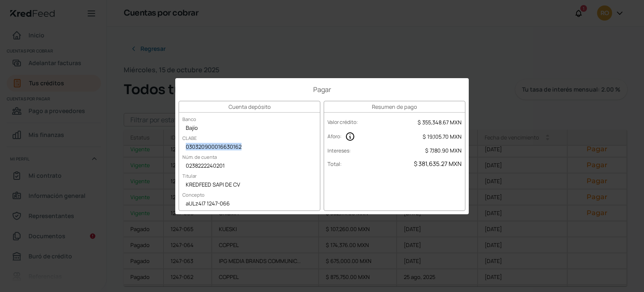  I want to click on label: Total :, so click(335, 164).